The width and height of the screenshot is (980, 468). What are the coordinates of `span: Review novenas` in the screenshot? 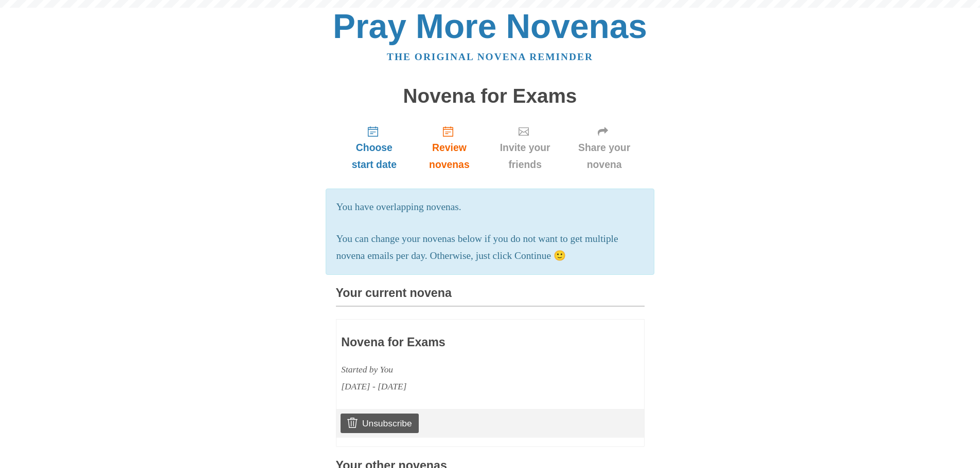 It's located at (449, 156).